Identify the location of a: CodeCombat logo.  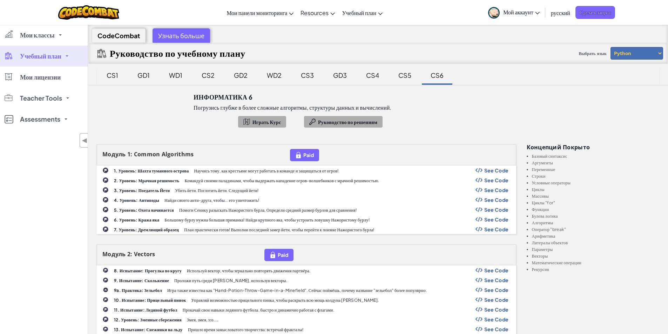
(89, 12).